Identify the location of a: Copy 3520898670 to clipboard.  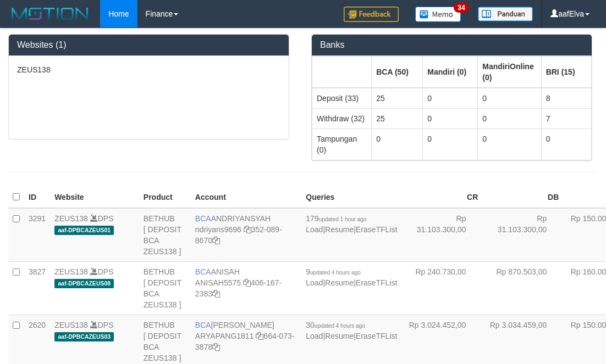
(216, 241).